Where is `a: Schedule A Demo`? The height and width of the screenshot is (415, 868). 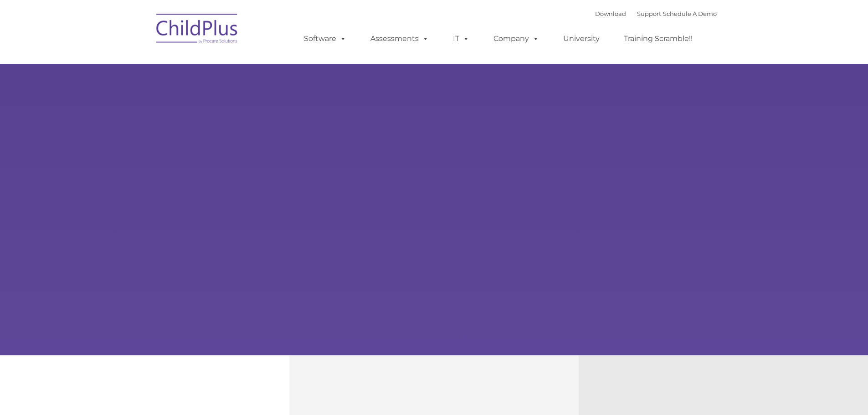 a: Schedule A Demo is located at coordinates (690, 14).